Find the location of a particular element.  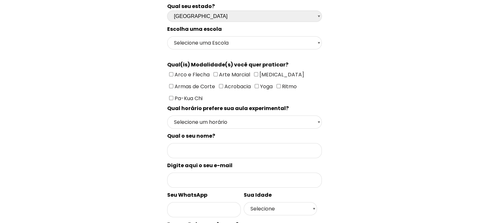

spam: Qual horário prefere sua aula experimental? is located at coordinates (228, 108).